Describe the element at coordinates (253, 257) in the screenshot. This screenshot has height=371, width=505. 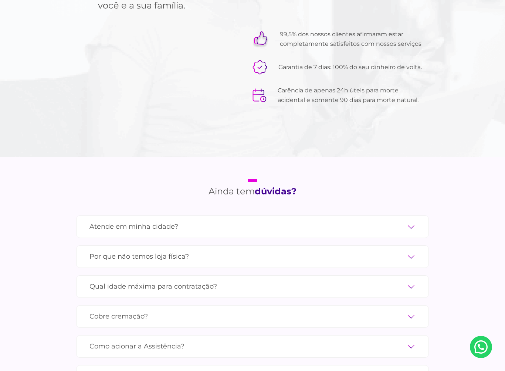
I see `label: Por que não temos loja física?` at that location.